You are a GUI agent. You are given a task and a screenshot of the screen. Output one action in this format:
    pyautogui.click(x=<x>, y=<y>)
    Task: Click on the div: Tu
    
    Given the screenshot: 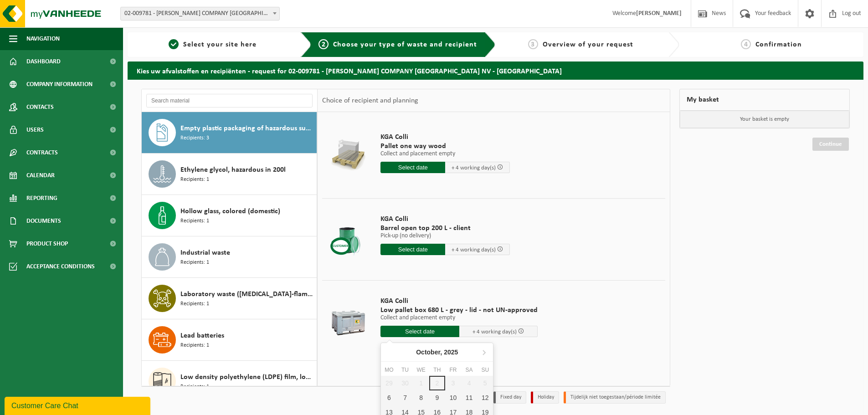 What is the action you would take?
    pyautogui.click(x=405, y=370)
    